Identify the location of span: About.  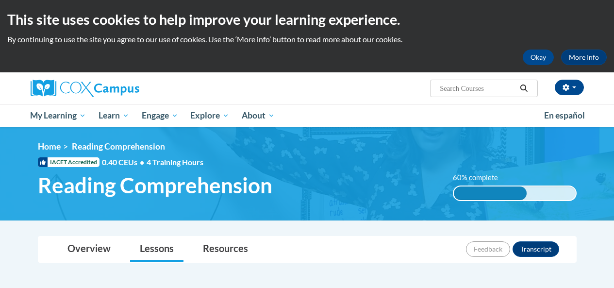
(258, 115).